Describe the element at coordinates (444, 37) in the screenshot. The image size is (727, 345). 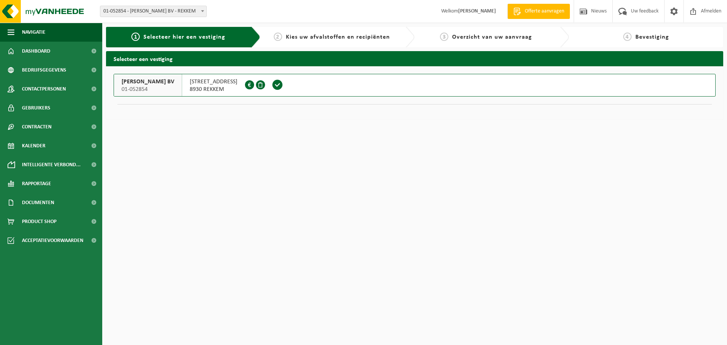
I see `span: 3` at that location.